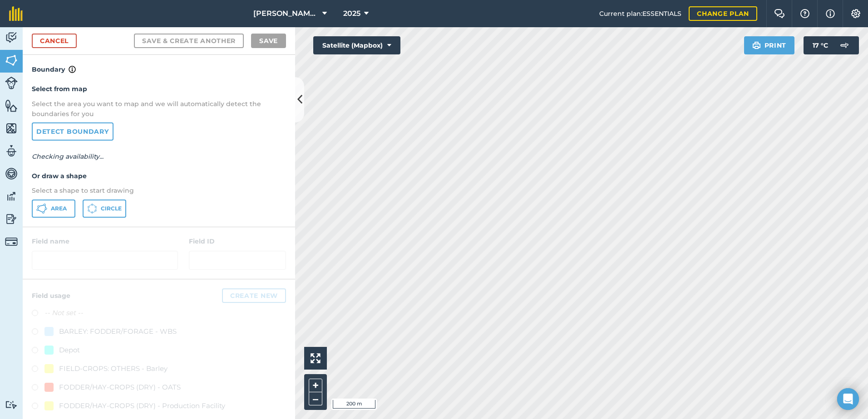  Describe the element at coordinates (268, 41) in the screenshot. I see `button: Save` at that location.